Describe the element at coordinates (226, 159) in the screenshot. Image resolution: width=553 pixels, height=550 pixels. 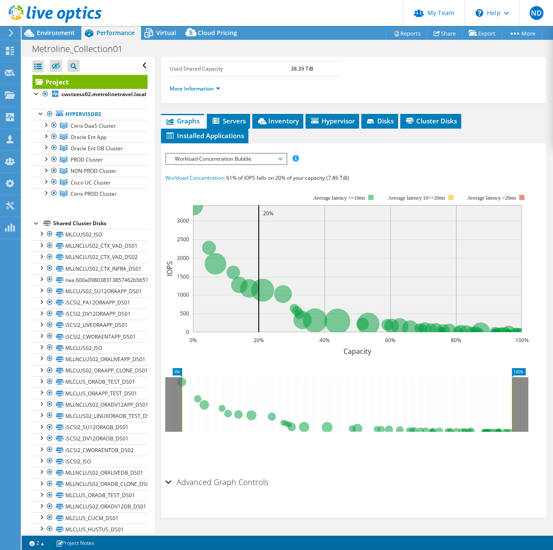
I see `span: Workload Concentration Bubble` at that location.